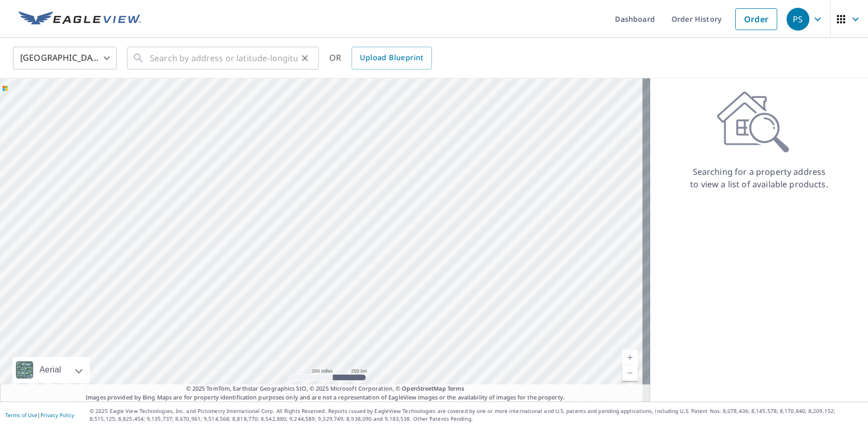 The width and height of the screenshot is (868, 428). What do you see at coordinates (57, 415) in the screenshot?
I see `a: Privacy Policy` at bounding box center [57, 415].